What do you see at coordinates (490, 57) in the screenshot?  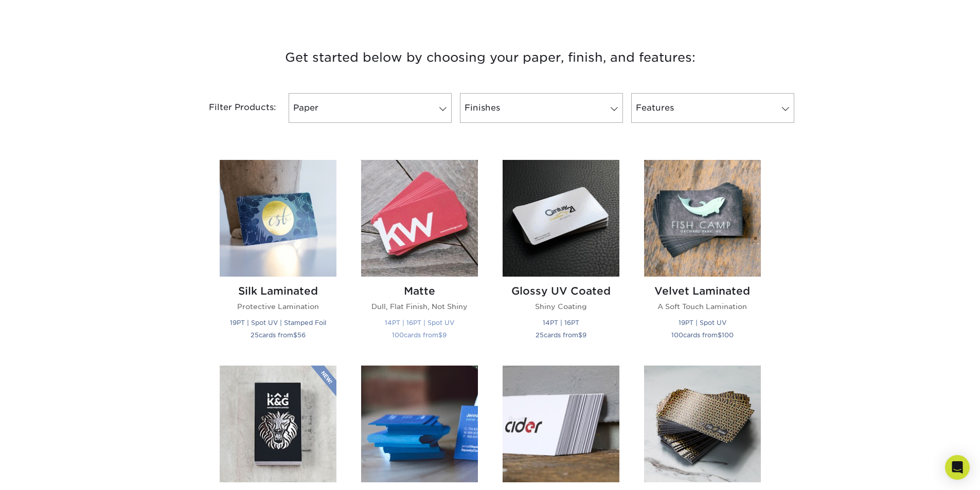 I see `h3: Get started below by choosing your paper, finish, and features:` at bounding box center [490, 57].